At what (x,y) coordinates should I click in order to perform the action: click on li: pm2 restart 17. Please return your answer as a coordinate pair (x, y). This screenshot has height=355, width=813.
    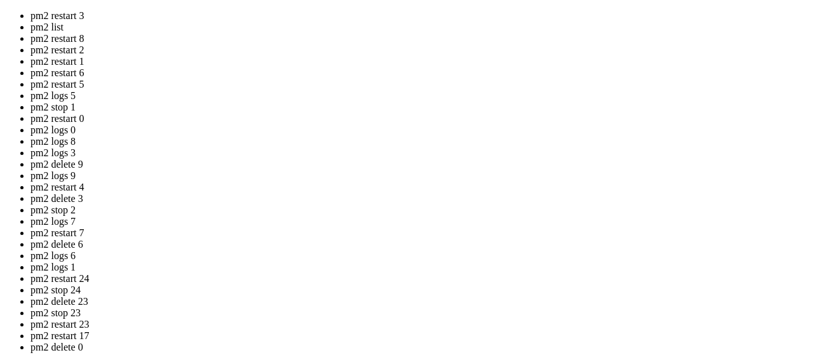
    Looking at the image, I should click on (419, 336).